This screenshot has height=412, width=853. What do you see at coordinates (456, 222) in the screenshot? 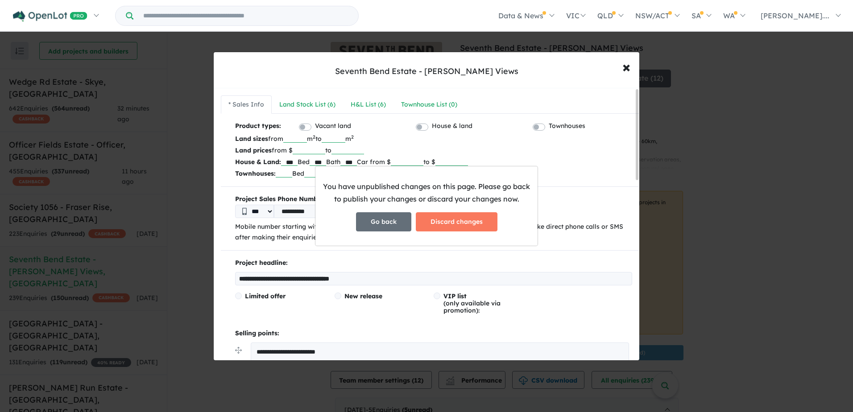
I see `button: Discard changes` at bounding box center [456, 222].